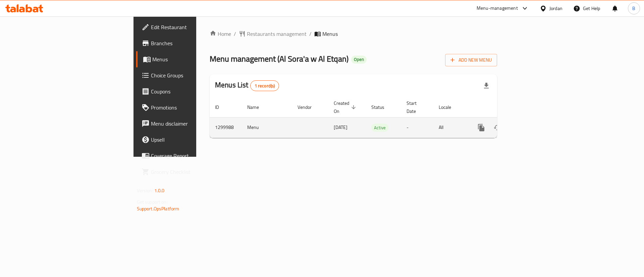 The width and height of the screenshot is (644, 277). What do you see at coordinates (188, 172) in the screenshot?
I see `a: Grocery Checklist` at bounding box center [188, 172].